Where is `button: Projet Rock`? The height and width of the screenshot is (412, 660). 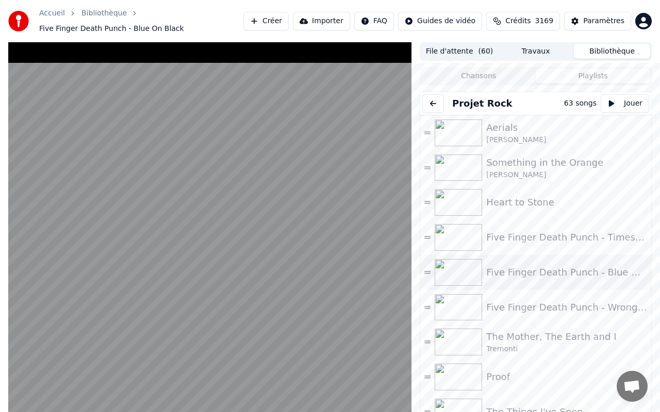 button: Projet Rock is located at coordinates (482, 104).